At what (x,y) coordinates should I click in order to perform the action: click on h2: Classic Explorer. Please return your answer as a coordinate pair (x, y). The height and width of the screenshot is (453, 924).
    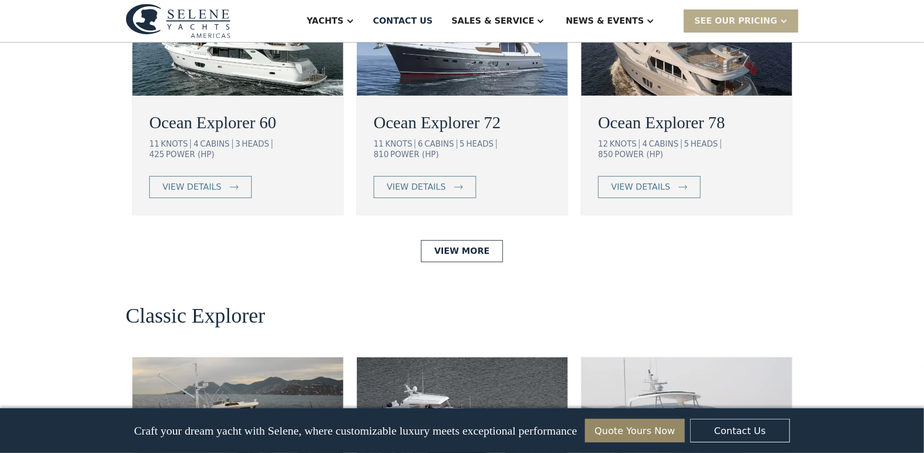
    Looking at the image, I should click on (196, 316).